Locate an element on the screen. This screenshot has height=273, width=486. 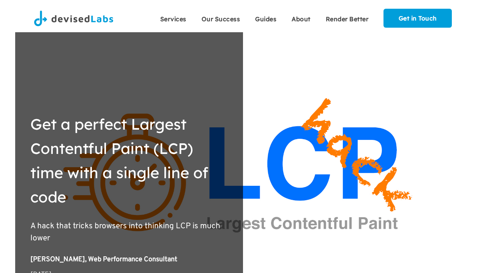
a: Get in Touch is located at coordinates (418, 18).